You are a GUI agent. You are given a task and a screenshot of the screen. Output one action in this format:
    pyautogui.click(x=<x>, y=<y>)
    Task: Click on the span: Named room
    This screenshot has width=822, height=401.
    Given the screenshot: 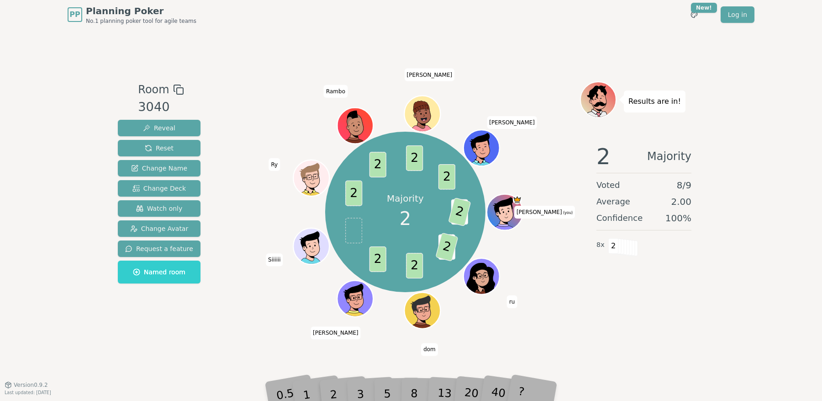 What is the action you would take?
    pyautogui.click(x=159, y=272)
    